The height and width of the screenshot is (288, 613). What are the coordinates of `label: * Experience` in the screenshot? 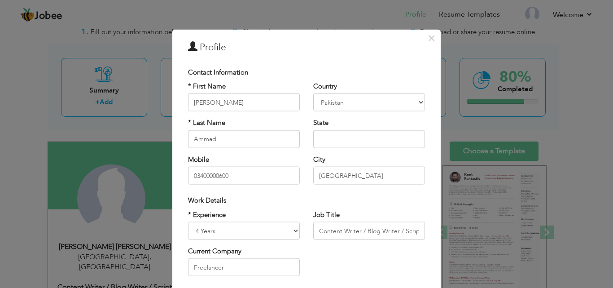 It's located at (207, 214).